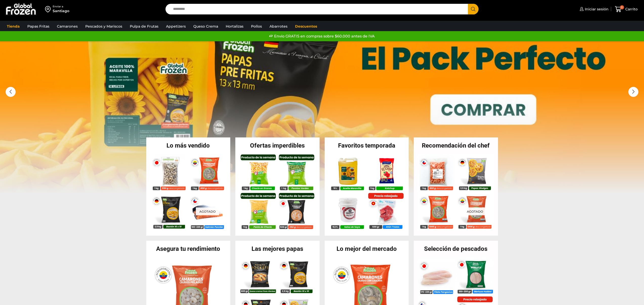  I want to click on div: Enviar a, so click(61, 6).